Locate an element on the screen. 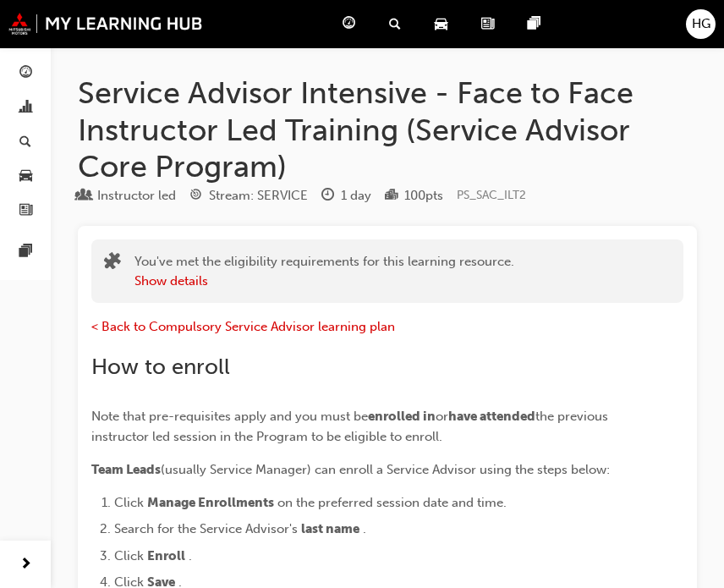  a: car-icon is located at coordinates (444, 24).